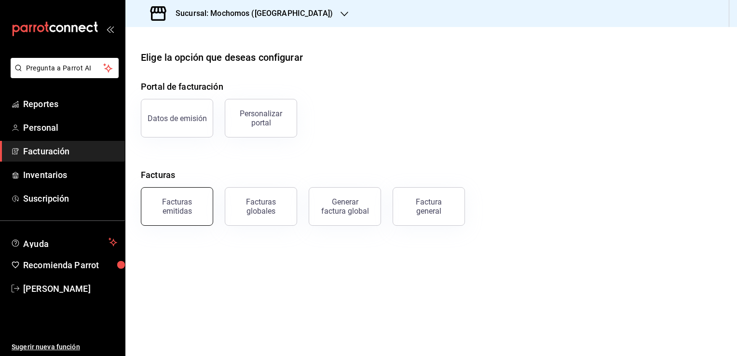  Describe the element at coordinates (70, 104) in the screenshot. I see `span: Reportes` at that location.